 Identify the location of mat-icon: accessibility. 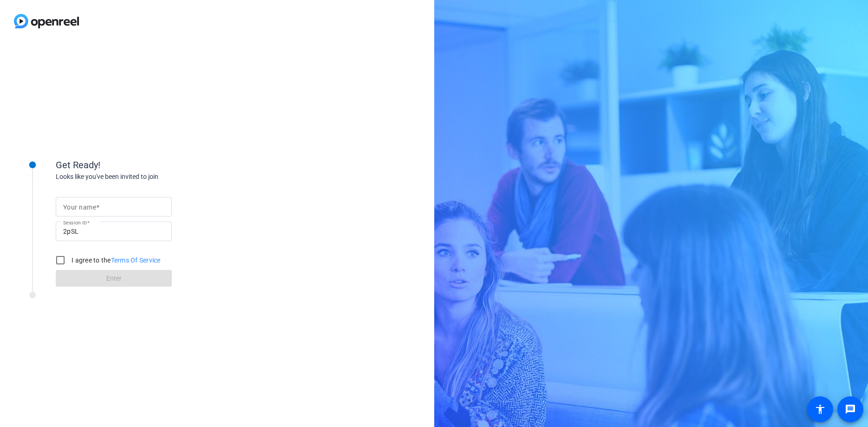
(821, 409).